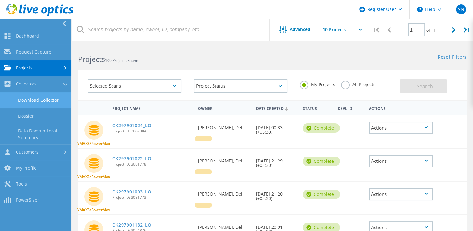 This screenshot has height=231, width=473. I want to click on span: 109 Projects Found, so click(122, 60).